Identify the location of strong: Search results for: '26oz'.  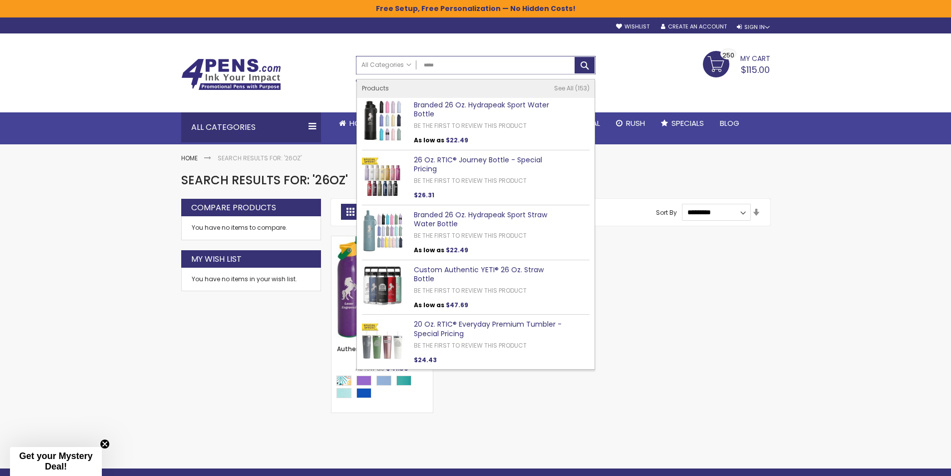
(260, 158).